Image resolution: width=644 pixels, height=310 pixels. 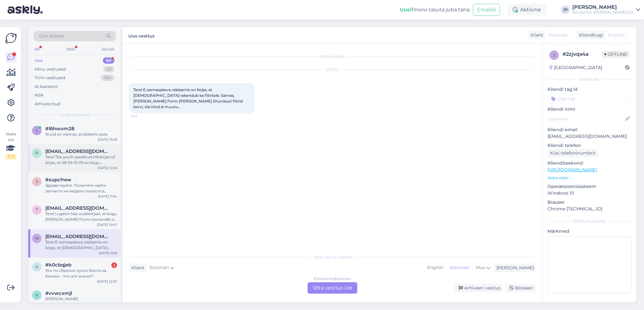 What do you see at coordinates (109, 69) in the screenshot?
I see `div: 43` at bounding box center [109, 69].